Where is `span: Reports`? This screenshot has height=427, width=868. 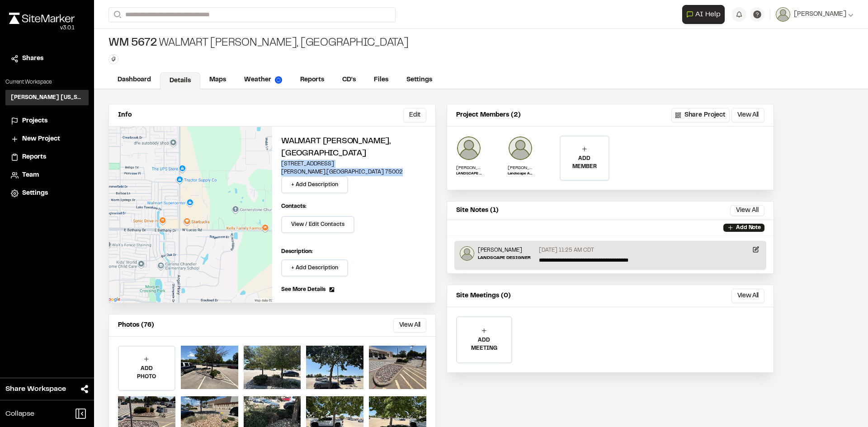
span: Reports is located at coordinates (34, 157).